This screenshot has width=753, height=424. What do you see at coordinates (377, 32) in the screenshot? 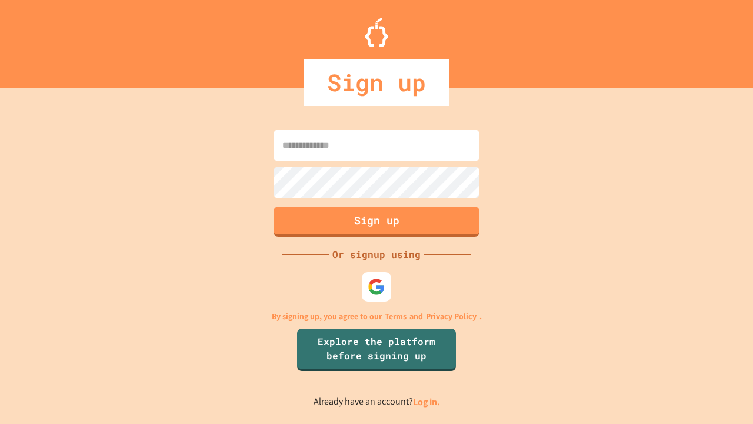
I see `img: Logo.svg` at bounding box center [377, 32].